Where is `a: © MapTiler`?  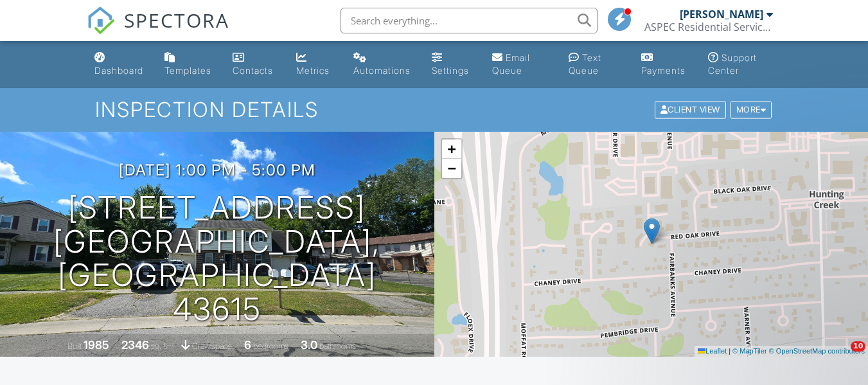 a: © MapTiler is located at coordinates (749, 351).